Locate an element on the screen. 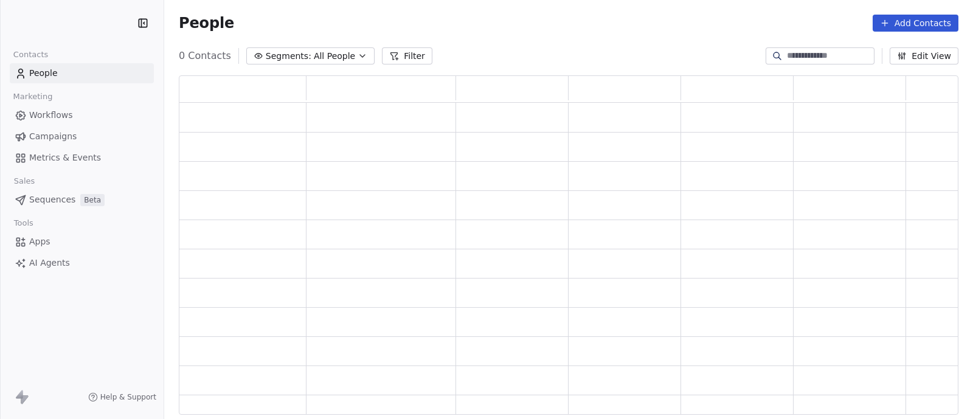 The image size is (973, 419). a: Campaigns is located at coordinates (82, 136).